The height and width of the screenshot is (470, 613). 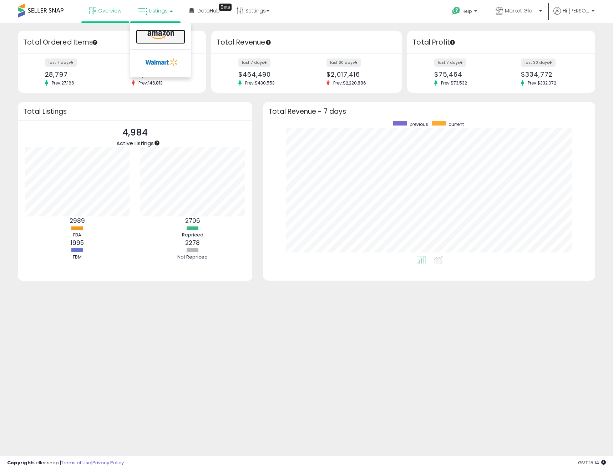 What do you see at coordinates (208, 11) in the screenshot?
I see `span: DataHub` at bounding box center [208, 11].